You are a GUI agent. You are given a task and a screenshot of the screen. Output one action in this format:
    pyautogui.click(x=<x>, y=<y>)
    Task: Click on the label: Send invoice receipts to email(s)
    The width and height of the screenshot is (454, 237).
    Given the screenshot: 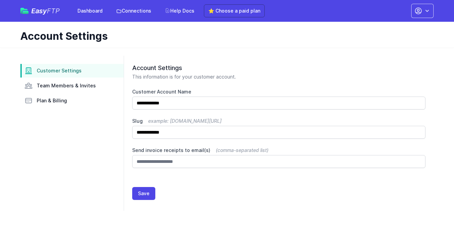 What is the action you would take?
    pyautogui.click(x=279, y=150)
    